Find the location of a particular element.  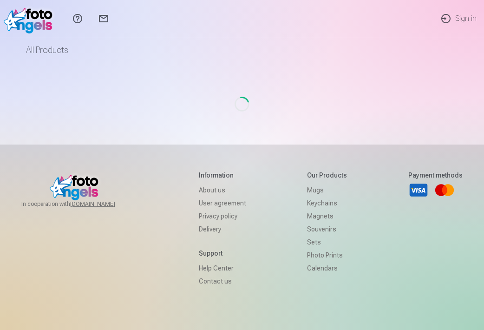

a: Mastercard is located at coordinates (445, 190).